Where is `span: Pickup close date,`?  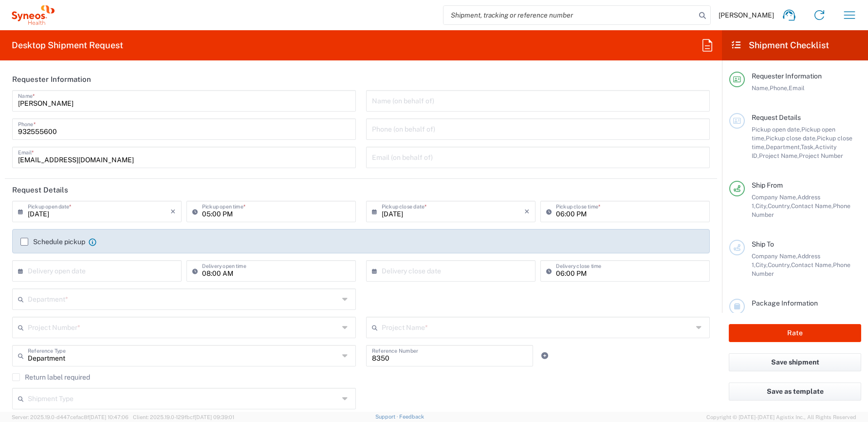 span: Pickup close date, is located at coordinates (791, 138).